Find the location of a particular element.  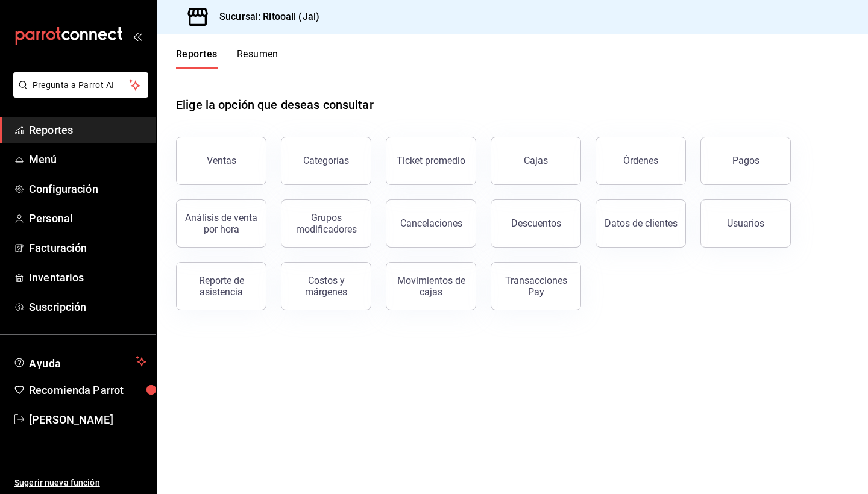

div: Movimientos de cajas is located at coordinates (431, 286).